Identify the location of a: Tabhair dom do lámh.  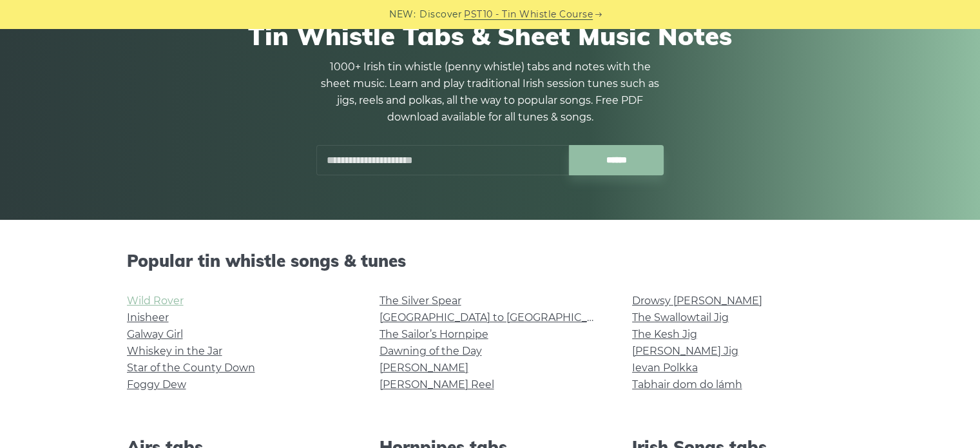
(687, 384).